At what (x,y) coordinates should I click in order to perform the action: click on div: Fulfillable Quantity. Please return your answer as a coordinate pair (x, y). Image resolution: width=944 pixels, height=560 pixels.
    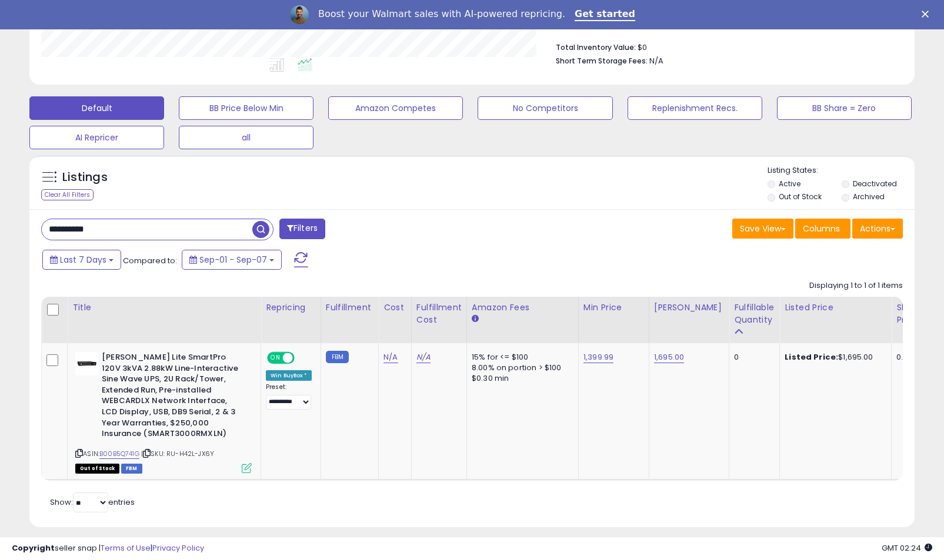
    Looking at the image, I should click on (754, 313).